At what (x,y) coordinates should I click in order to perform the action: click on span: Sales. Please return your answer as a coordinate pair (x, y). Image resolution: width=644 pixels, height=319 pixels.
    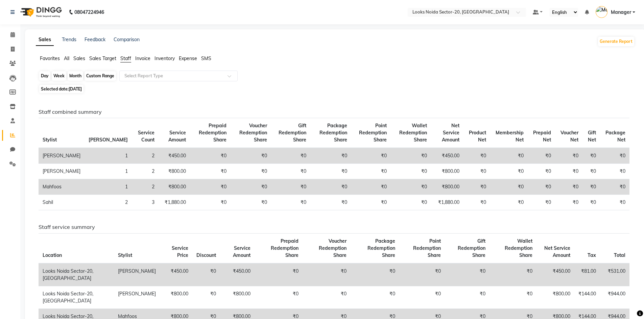
    Looking at the image, I should click on (79, 59).